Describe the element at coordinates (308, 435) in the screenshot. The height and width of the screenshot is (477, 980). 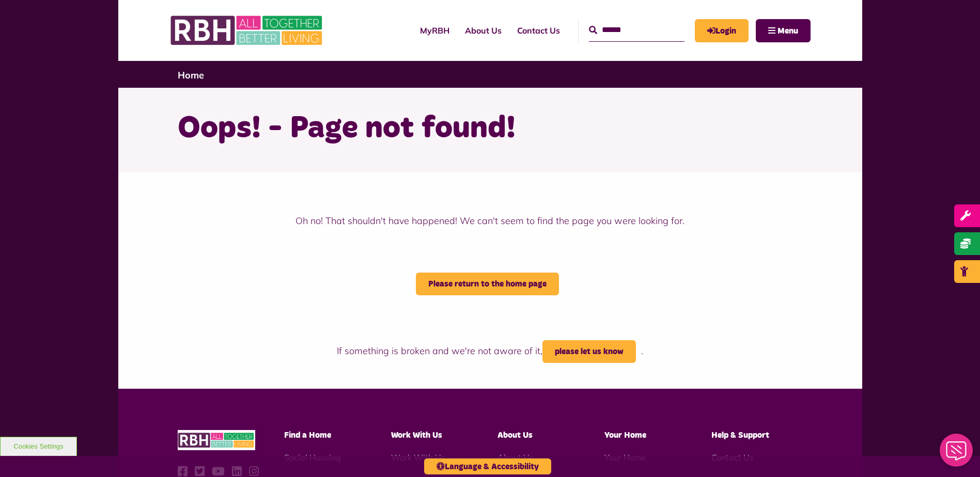
I see `span: Find a Home` at that location.